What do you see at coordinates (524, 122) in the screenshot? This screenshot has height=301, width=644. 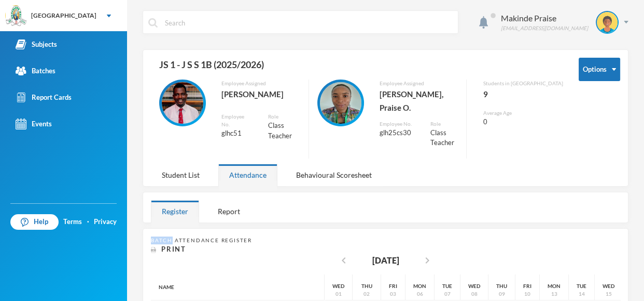 I see `div: 0` at bounding box center [524, 122].